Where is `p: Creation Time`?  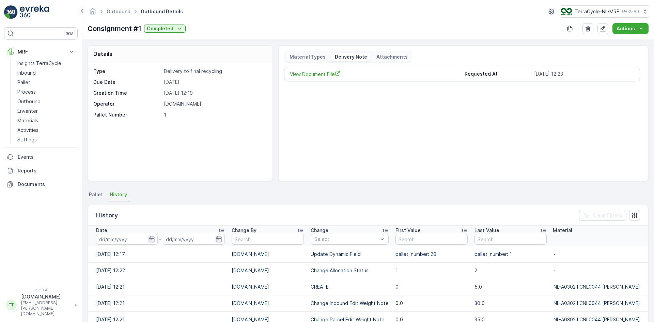 p: Creation Time is located at coordinates (127, 93).